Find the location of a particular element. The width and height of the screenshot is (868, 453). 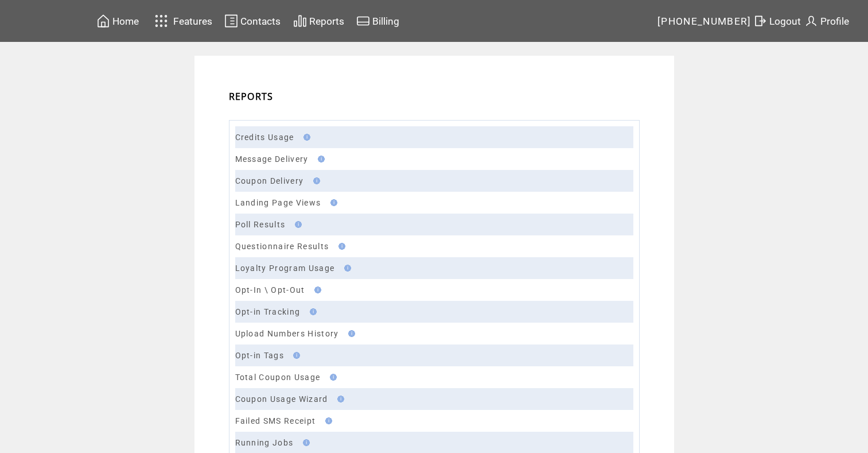

a: Coupon Delivery is located at coordinates (270, 181).